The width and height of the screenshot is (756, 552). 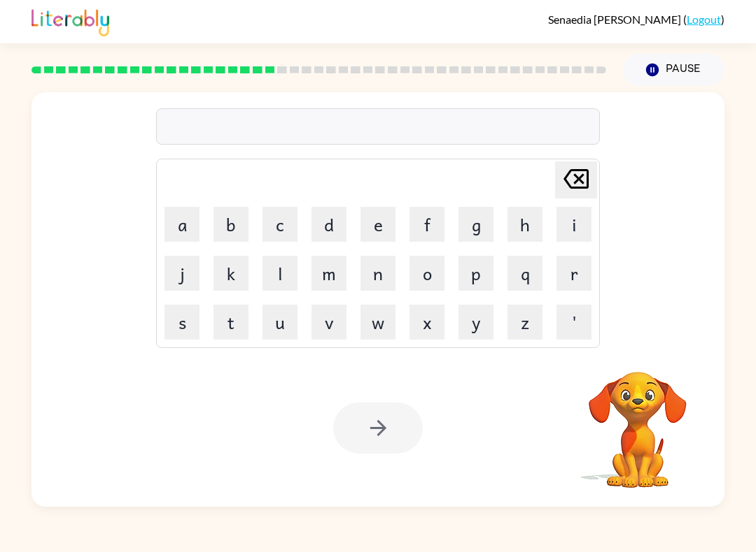 I want to click on button: b, so click(x=231, y=224).